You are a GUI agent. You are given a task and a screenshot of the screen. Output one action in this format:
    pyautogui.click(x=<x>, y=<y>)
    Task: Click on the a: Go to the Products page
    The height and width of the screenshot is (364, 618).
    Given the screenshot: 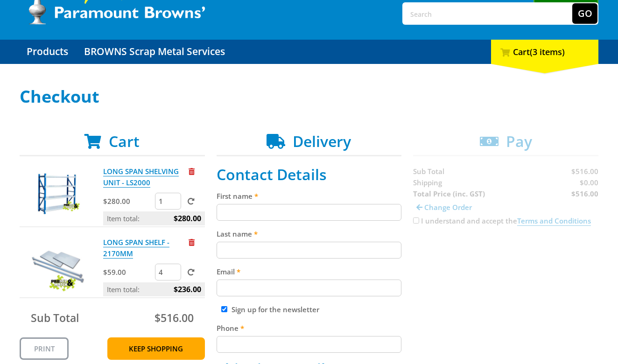 What is the action you would take?
    pyautogui.click(x=47, y=52)
    